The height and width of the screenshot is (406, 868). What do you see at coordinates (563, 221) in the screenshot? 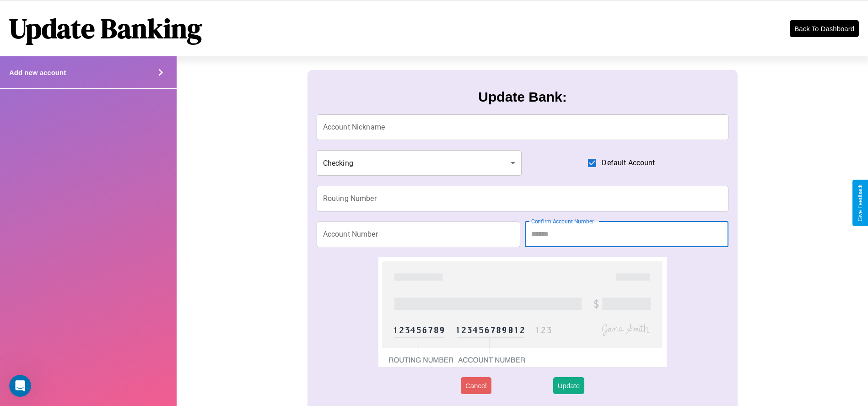
I see `label: Confirm Account Number` at bounding box center [563, 221].